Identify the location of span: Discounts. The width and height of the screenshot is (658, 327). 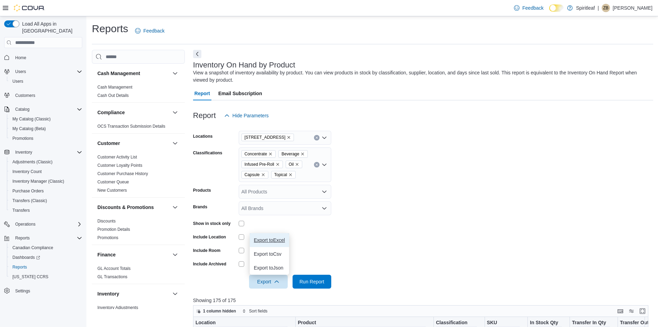
(106, 221).